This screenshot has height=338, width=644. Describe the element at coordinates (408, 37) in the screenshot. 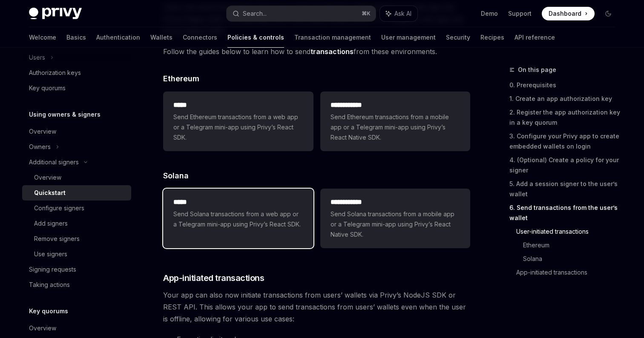

I see `a: User management` at that location.